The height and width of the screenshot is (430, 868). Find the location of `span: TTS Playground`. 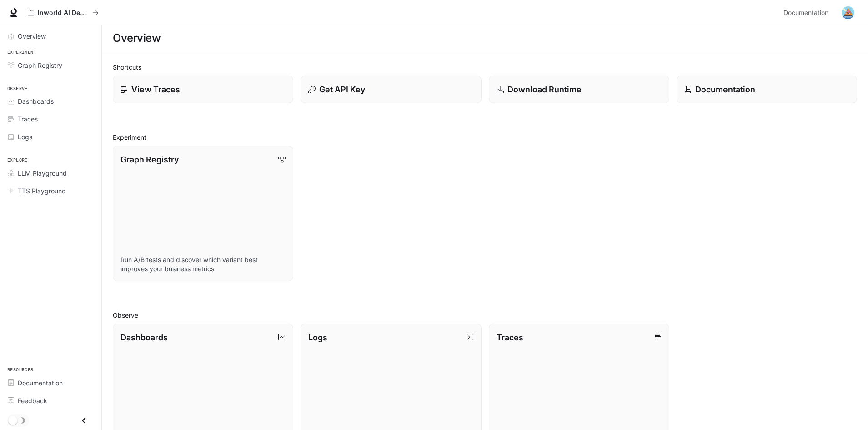

span: TTS Playground is located at coordinates (42, 191).